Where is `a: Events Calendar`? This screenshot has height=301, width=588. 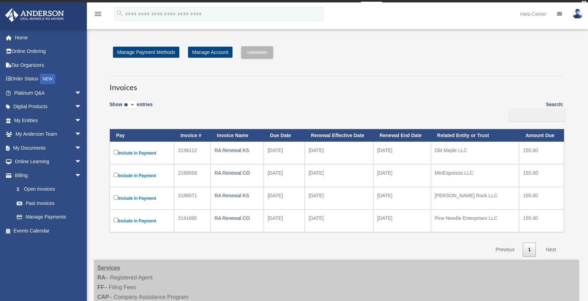
a: Events Calendar is located at coordinates (48, 230).